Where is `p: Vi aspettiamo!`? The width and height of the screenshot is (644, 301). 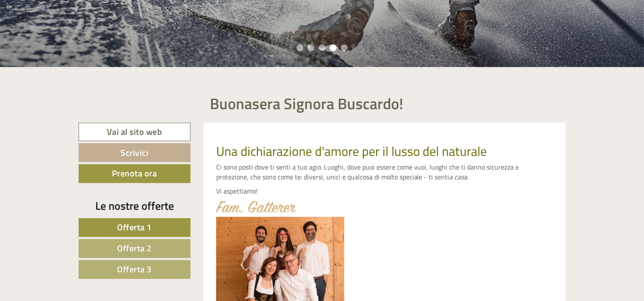
p: Vi aspettiamo! is located at coordinates (385, 191).